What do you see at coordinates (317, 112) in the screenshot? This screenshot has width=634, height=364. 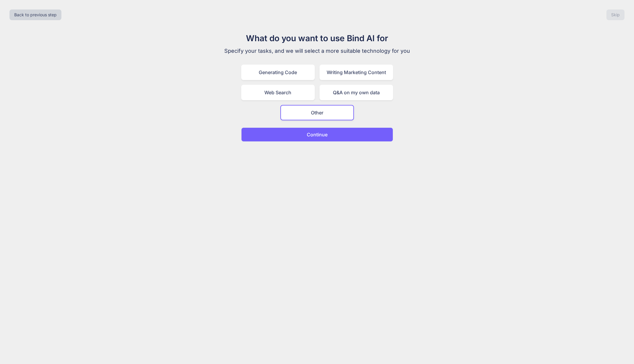 I see `div: Other` at bounding box center [317, 112].